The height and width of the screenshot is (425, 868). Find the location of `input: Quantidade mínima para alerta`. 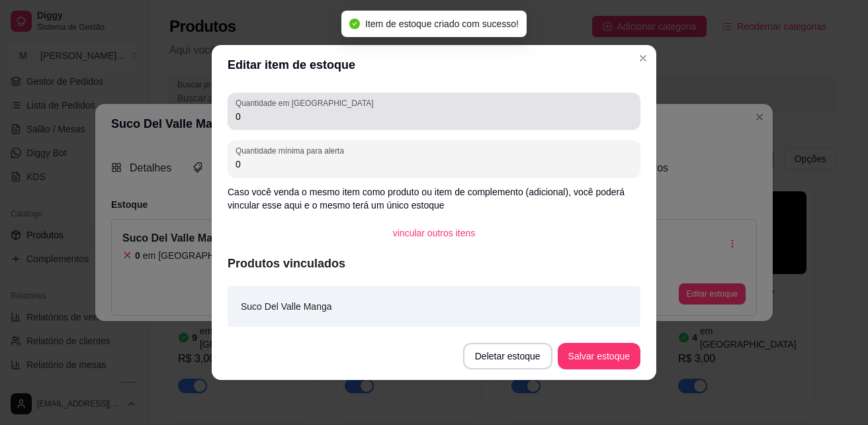

input: Quantidade mínima para alerta is located at coordinates (434, 164).